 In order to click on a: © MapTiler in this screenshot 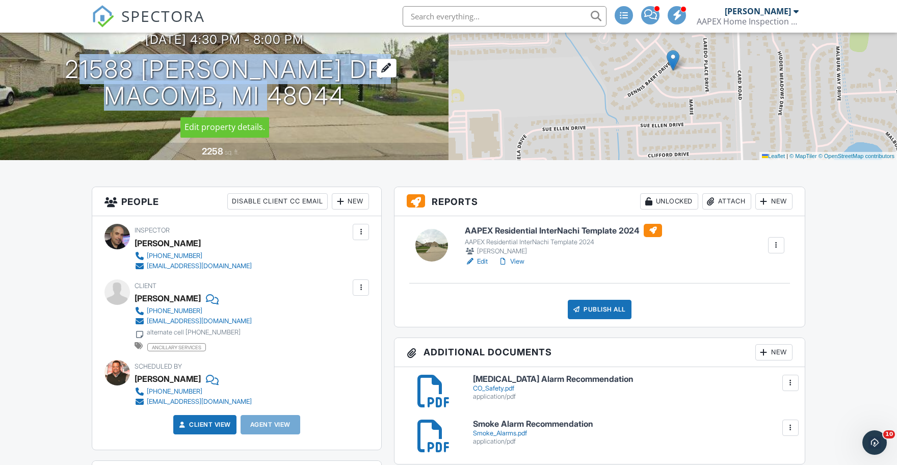, I will do `click(803, 156)`.